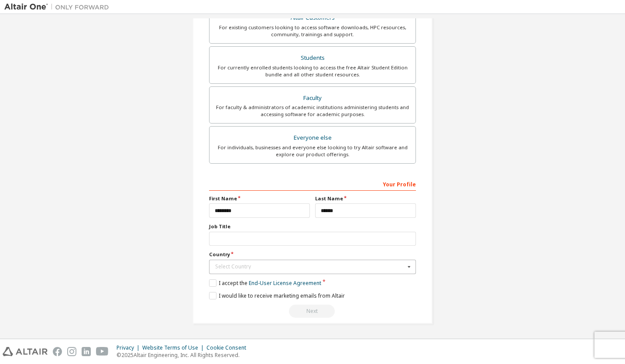 Image resolution: width=625 pixels, height=364 pixels. Describe the element at coordinates (313, 111) in the screenshot. I see `div: For faculty & administrators of academic institutions administering students and accessing softwa...` at that location.